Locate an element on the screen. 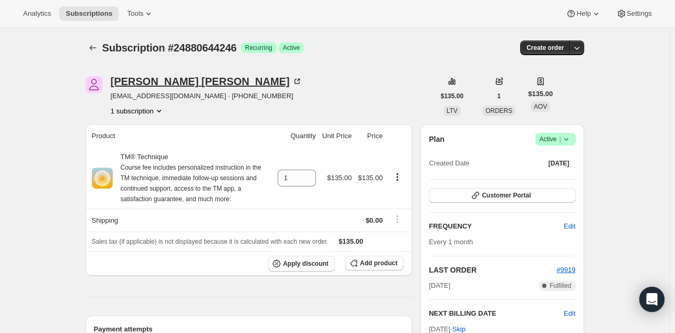  h2: NEXT BILLING DATE is located at coordinates (496, 314).